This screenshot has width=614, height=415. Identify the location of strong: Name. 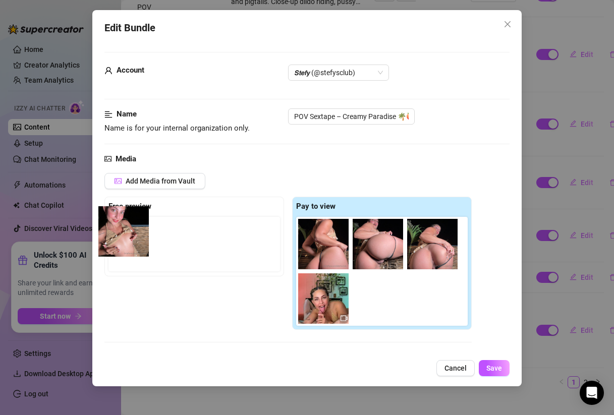
(127, 114).